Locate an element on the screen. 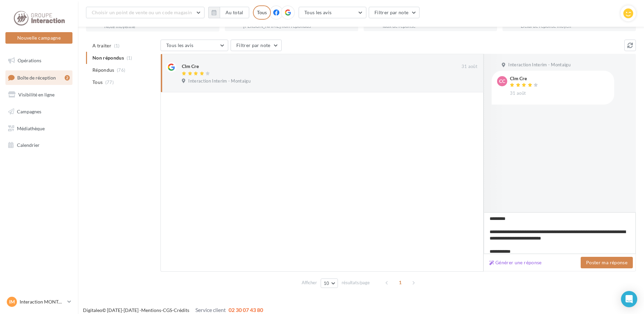  button: 10 is located at coordinates (329, 284).